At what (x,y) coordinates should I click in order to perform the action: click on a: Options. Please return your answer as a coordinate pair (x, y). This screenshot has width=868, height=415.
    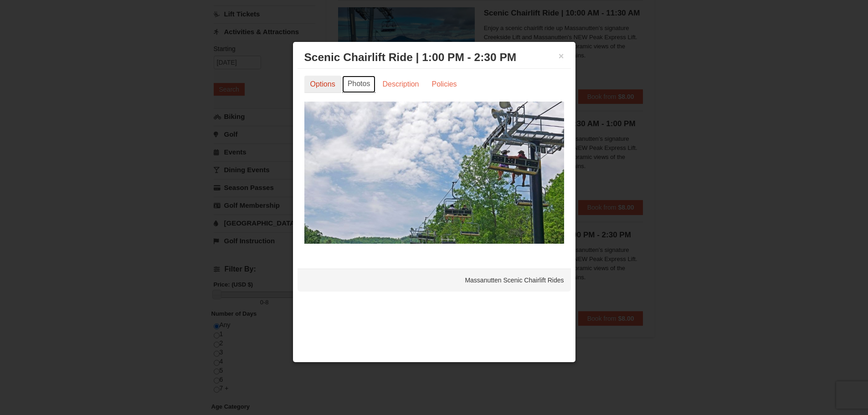
    Looking at the image, I should click on (322, 84).